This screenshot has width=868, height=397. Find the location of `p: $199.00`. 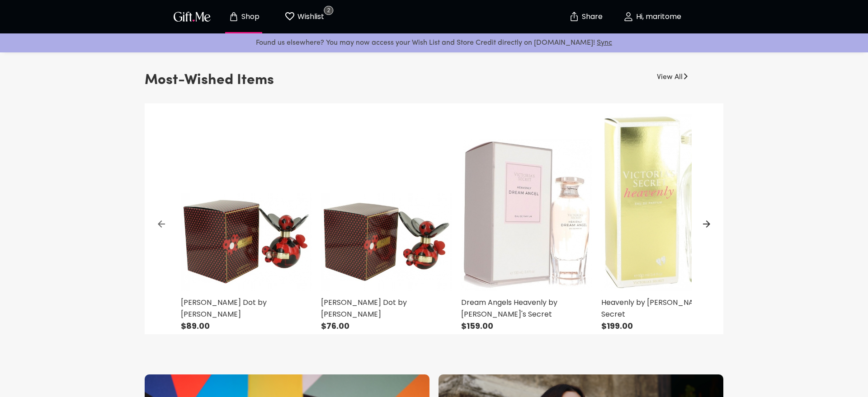

p: $199.00 is located at coordinates (667, 326).